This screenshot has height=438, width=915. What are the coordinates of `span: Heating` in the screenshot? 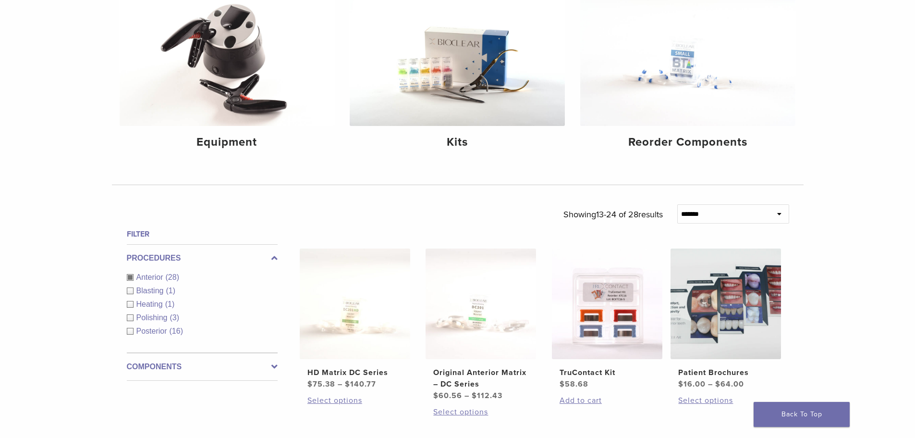 It's located at (151, 304).